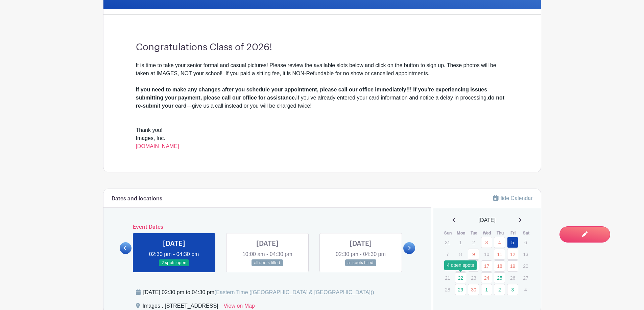 This screenshot has height=310, width=644. I want to click on a: 4, so click(499, 243).